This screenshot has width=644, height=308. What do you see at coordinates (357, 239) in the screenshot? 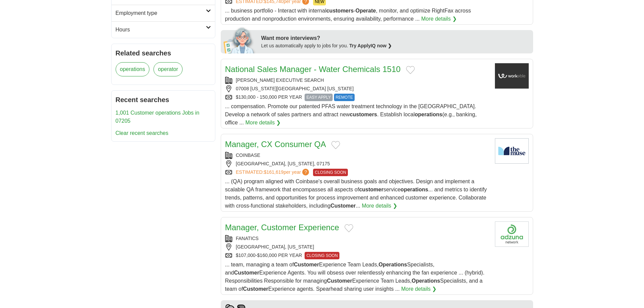
I see `div: FANATICS` at bounding box center [357, 239].